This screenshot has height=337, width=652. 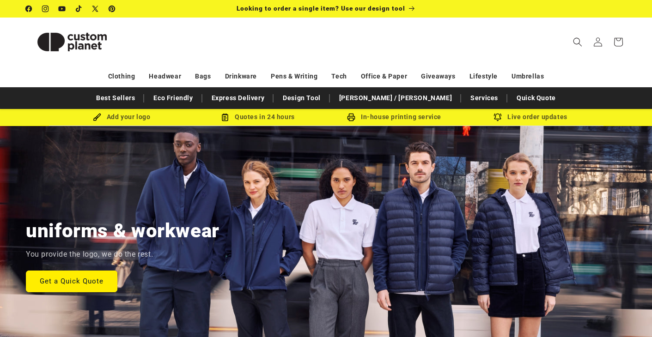 What do you see at coordinates (165, 76) in the screenshot?
I see `a: Headwear` at bounding box center [165, 76].